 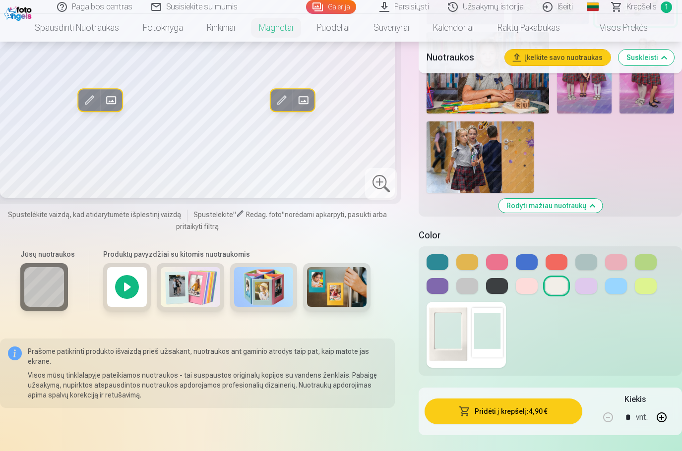 I want to click on a: Kalendoriai, so click(x=453, y=28).